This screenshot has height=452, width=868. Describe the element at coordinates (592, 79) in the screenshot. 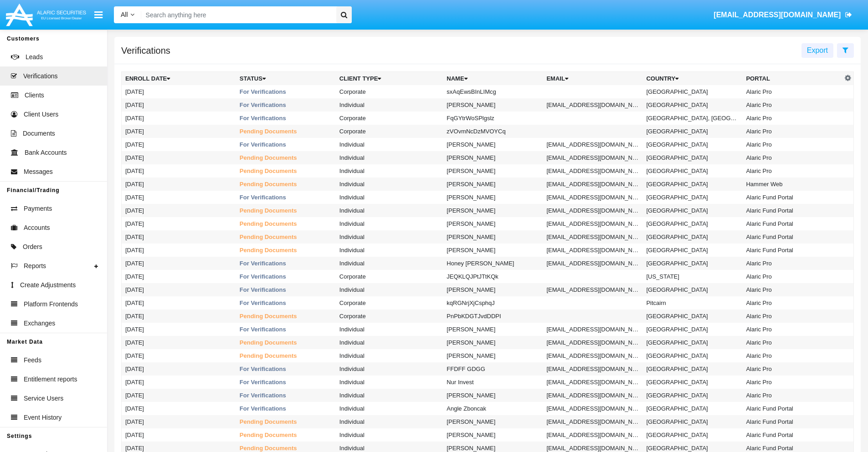

I see `th: Email` at that location.